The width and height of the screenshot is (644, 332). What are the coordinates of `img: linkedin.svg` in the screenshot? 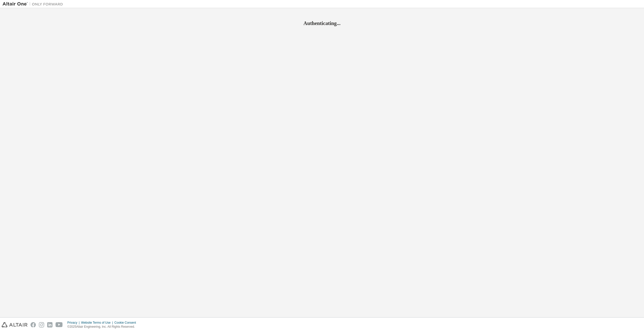 It's located at (50, 325).